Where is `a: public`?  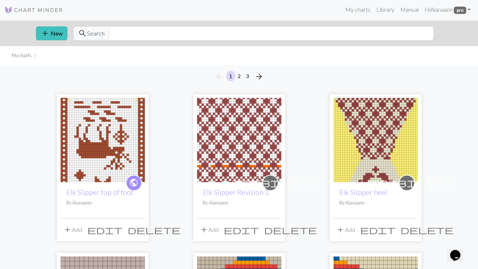
a: public is located at coordinates (134, 183).